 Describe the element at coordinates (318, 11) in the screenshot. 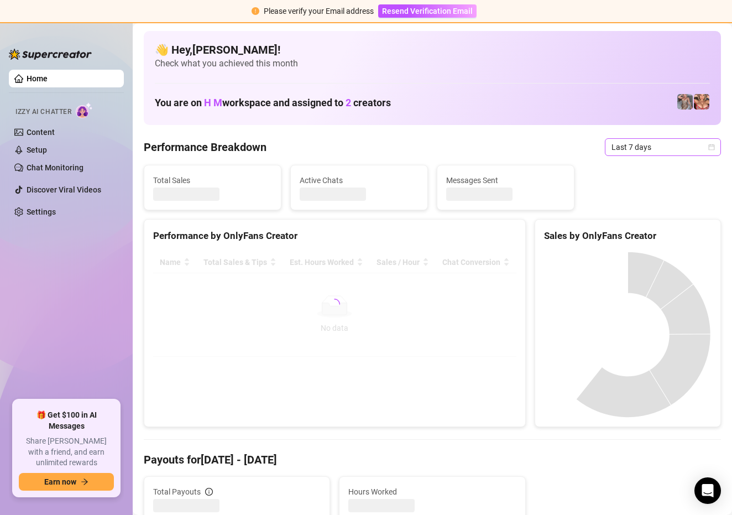

I see `div: Please verify your Email address` at that location.